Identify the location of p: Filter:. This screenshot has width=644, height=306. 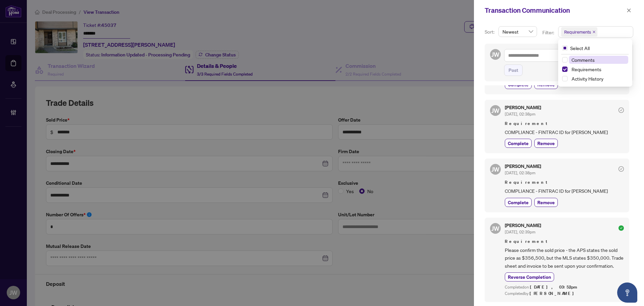
(548, 33).